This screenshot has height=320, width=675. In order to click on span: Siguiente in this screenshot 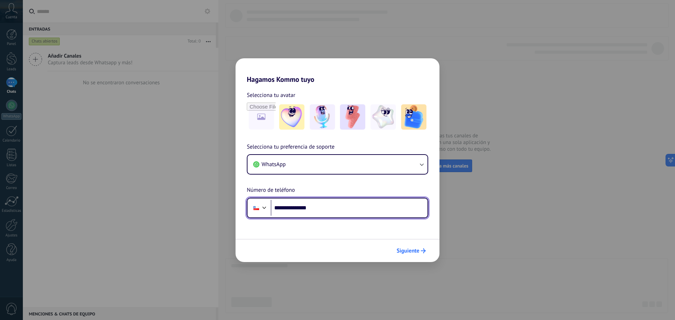, I will do `click(408, 251)`.